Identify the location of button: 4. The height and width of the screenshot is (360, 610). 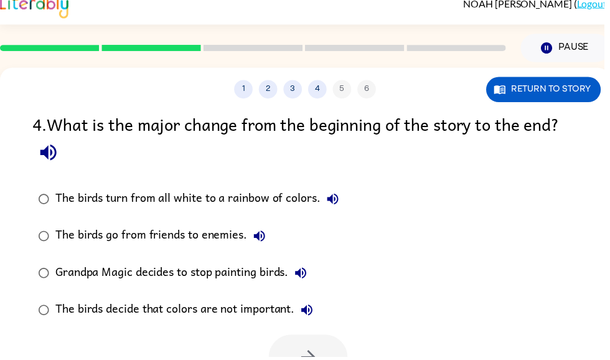
(320, 90).